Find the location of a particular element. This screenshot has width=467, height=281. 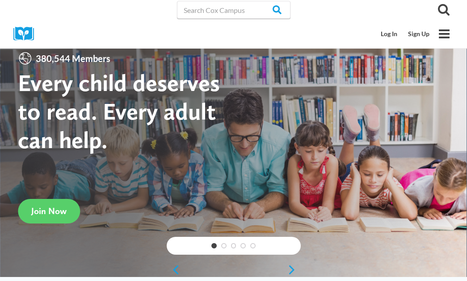

a: next is located at coordinates (294, 270).